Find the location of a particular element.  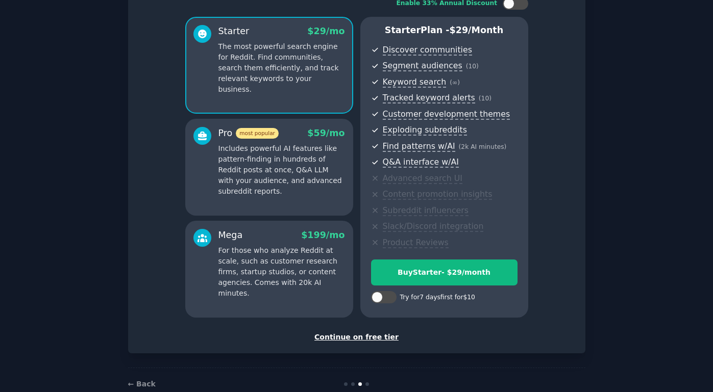

span: $ 59 /mo is located at coordinates (326, 133).